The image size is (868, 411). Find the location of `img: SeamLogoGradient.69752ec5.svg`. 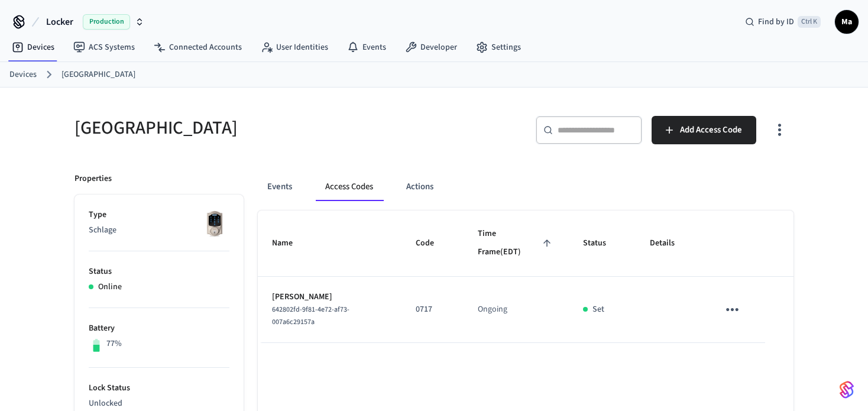

img: SeamLogoGradient.69752ec5.svg is located at coordinates (847, 390).